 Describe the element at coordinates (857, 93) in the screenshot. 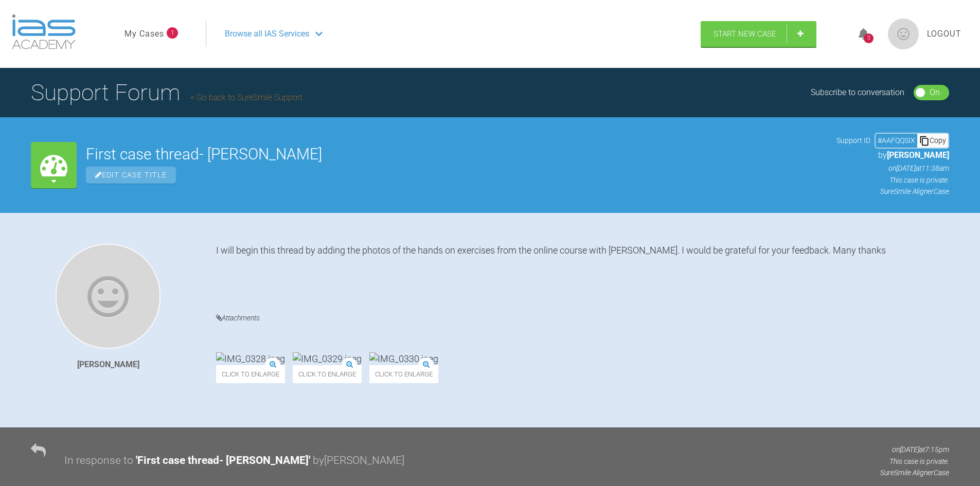

I see `div: Subscribe to conversation` at that location.